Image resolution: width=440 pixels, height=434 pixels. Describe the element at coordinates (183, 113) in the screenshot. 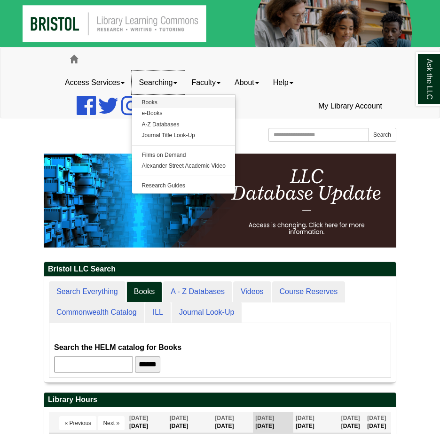

I see `a: e-Books` at that location.